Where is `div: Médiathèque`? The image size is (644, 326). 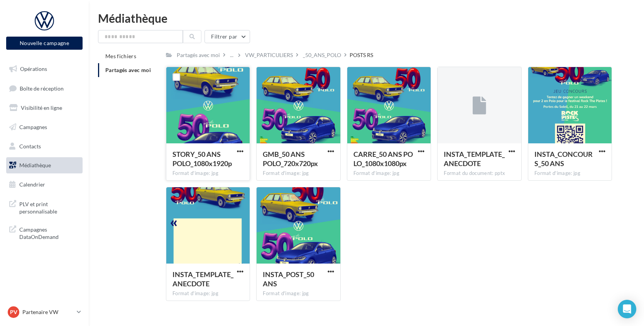
div: Médiathèque is located at coordinates (366, 18).